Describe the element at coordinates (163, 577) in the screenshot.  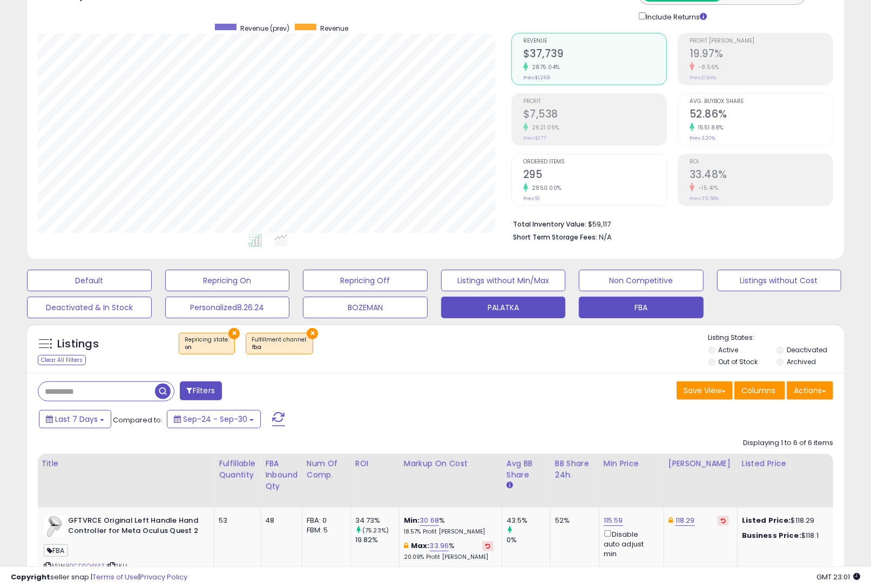
I see `a: Privacy Policy` at that location.